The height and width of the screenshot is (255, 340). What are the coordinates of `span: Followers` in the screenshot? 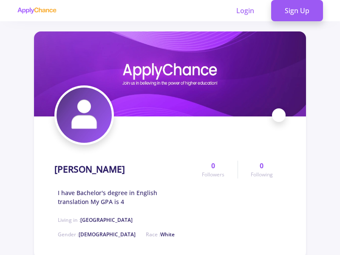 It's located at (213, 175).